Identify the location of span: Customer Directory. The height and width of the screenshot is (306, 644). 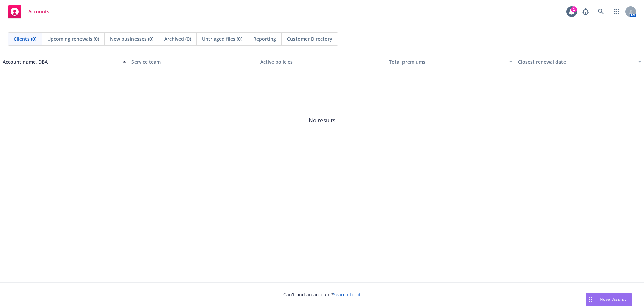
(309, 38).